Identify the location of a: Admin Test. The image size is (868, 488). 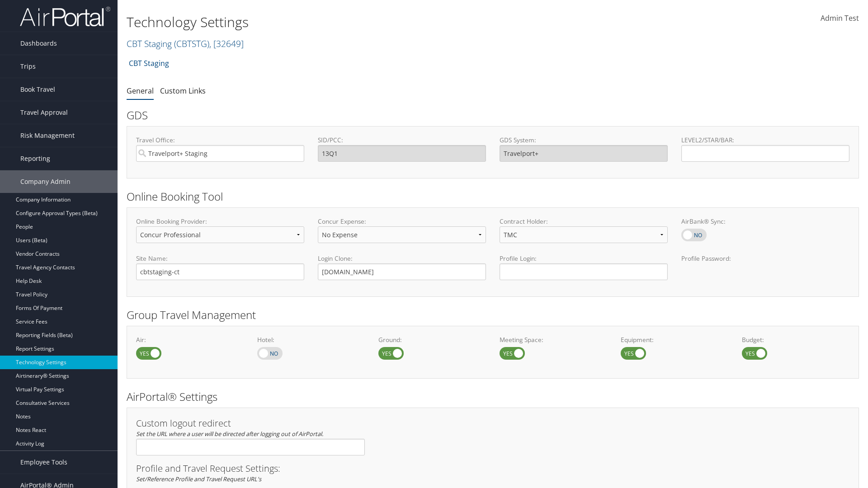
(840, 18).